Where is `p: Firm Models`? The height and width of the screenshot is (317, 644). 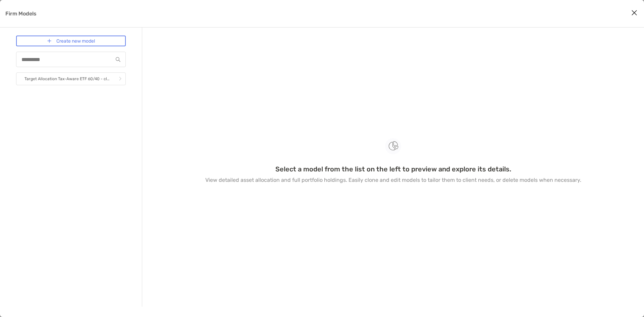
p: Firm Models is located at coordinates (21, 13).